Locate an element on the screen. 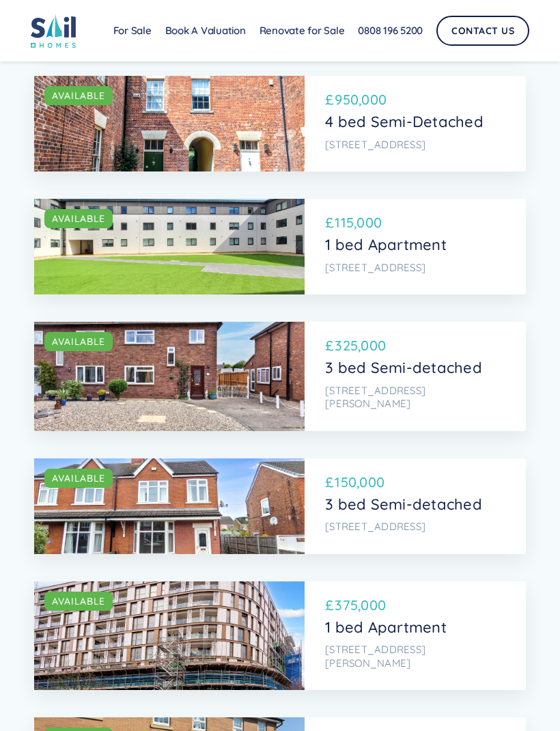 This screenshot has height=731, width=560. p: 115,000 is located at coordinates (358, 223).